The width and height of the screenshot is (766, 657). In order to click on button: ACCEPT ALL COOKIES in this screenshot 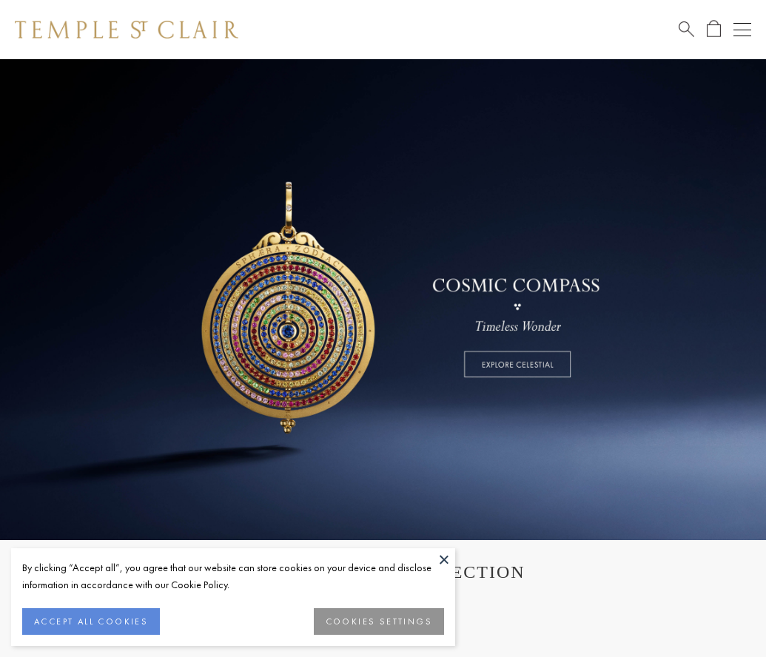, I will do `click(91, 621)`.